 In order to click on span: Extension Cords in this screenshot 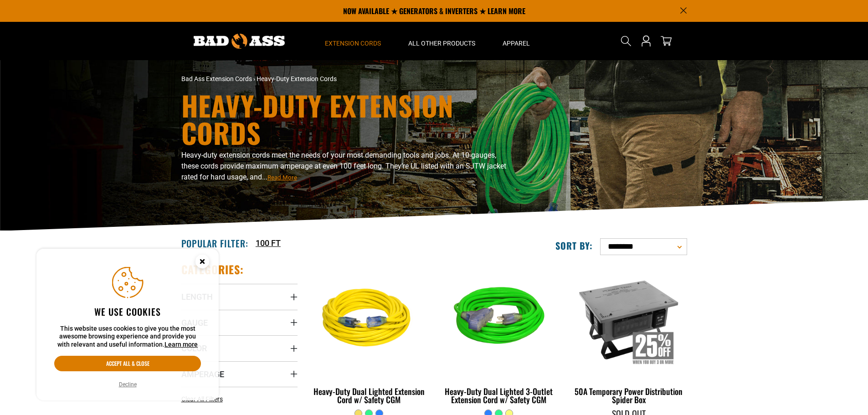, I will do `click(353, 43)`.